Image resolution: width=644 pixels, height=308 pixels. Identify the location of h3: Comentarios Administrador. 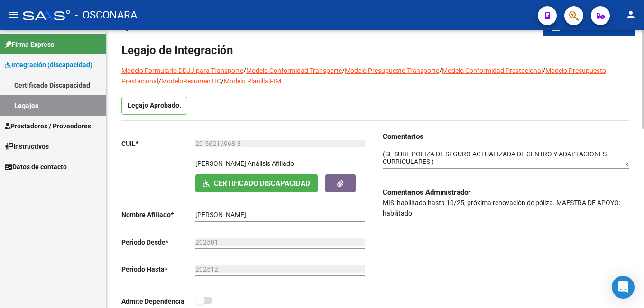
(506, 192).